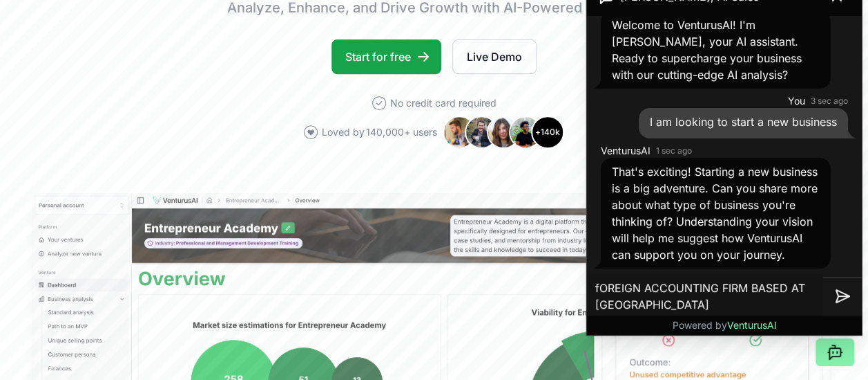 Image resolution: width=868 pixels, height=380 pixels. What do you see at coordinates (715, 213) in the screenshot?
I see `span: That's exciting! Starting a new business is a big adventure. Can you share more about what type o...` at bounding box center [715, 213].